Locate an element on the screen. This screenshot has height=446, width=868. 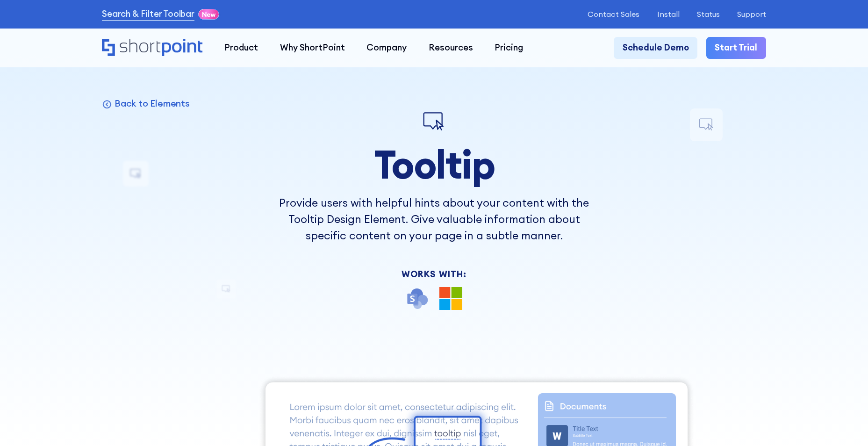
div: Resources is located at coordinates (451, 48).